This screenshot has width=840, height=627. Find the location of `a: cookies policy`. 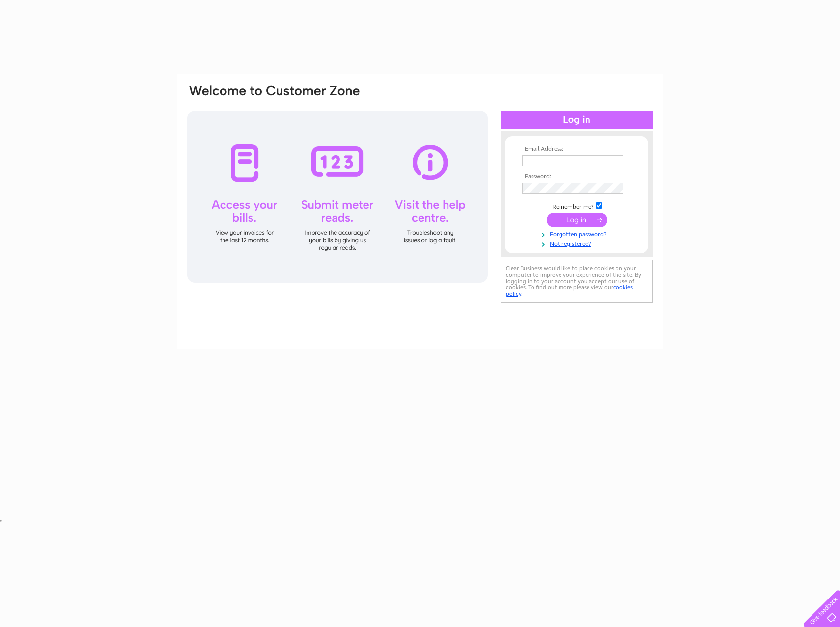

a: cookies policy is located at coordinates (569, 290).